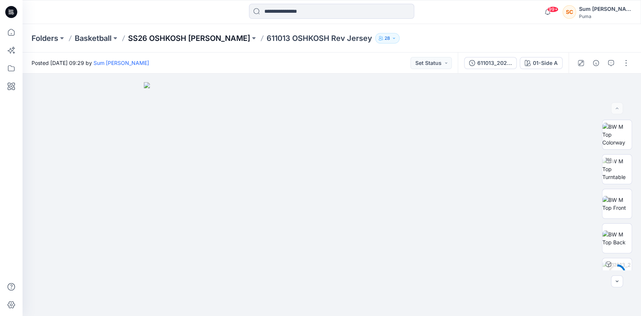 This screenshot has height=316, width=641. I want to click on img: eyJhbGciOiJIUzI1NiIsImtpZCI6IjAiLCJzbHQiOiJzZXMiLCJ0eXAiOiJKV1QifQ.eyJkYXRhIjp7InR5cGUiOiJzdG9yYW..., so click(332, 199).